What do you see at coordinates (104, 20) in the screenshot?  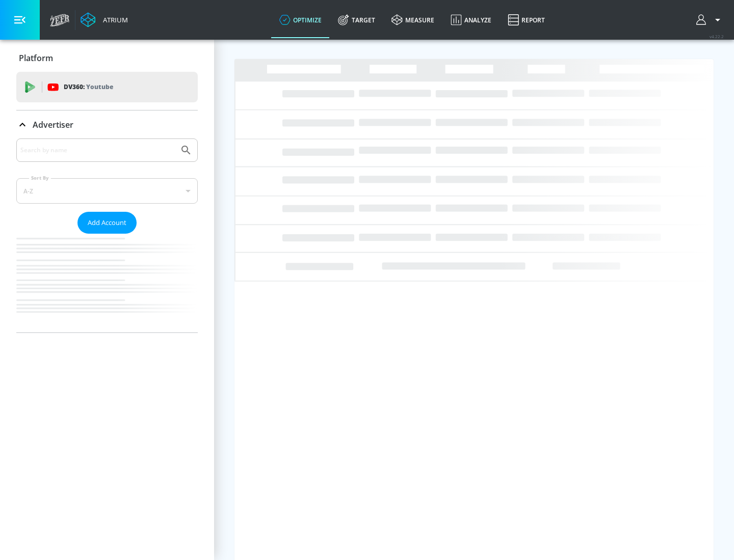 I see `a: Atrium` at bounding box center [104, 20].